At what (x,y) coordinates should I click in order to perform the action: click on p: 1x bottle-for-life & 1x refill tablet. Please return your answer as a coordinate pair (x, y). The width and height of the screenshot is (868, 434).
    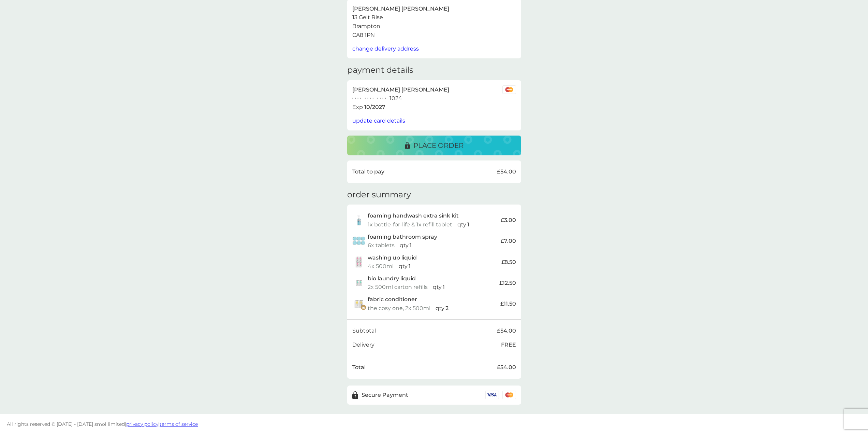
    Looking at the image, I should click on (410, 225).